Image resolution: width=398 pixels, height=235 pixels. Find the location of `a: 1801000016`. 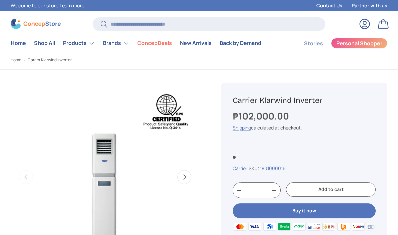

a: 1801000016 is located at coordinates (272, 168).